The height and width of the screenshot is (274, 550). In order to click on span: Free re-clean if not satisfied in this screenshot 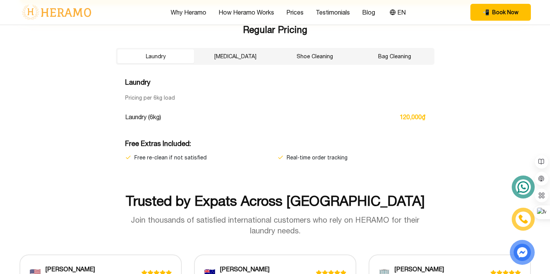, I will do `click(170, 157)`.